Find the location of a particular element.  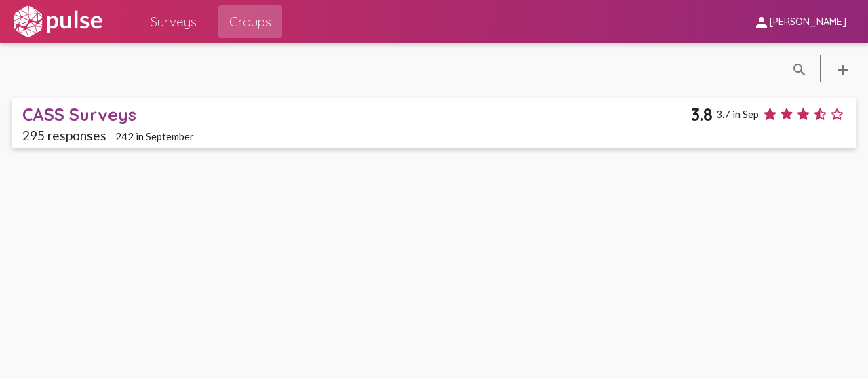

a: CASS Surveys3.83.7 in Sep295 responses242 in September is located at coordinates (434, 123).